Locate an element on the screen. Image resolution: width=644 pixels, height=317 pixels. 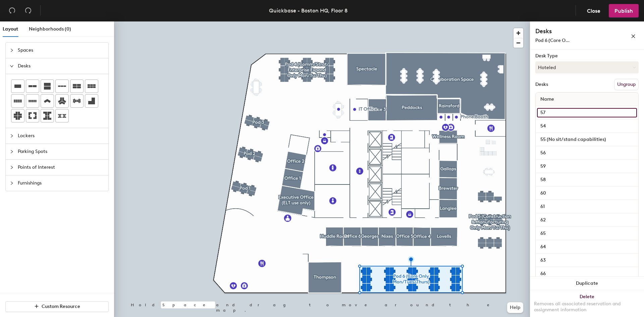
h4: Desks is located at coordinates (572, 31).